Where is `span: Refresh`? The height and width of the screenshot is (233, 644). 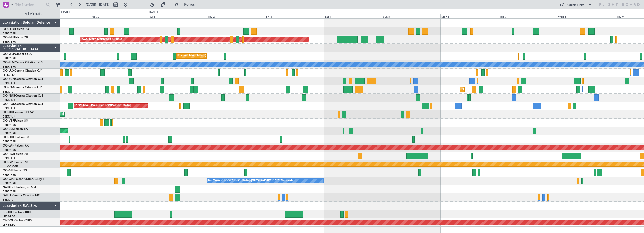
span: Refresh is located at coordinates (191, 4).